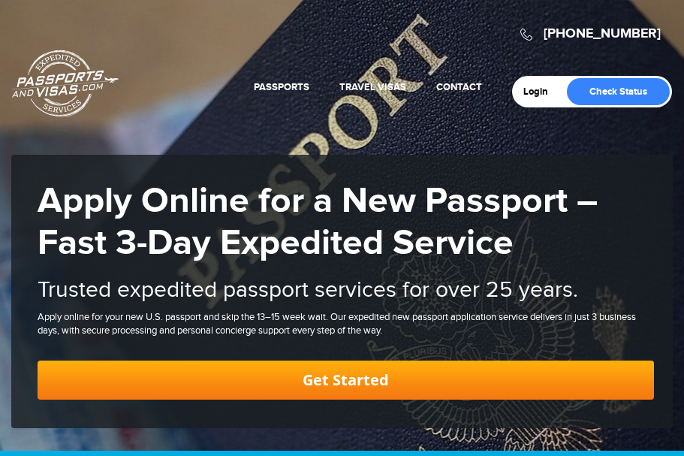 The height and width of the screenshot is (456, 684). I want to click on a: Contact, so click(459, 87).